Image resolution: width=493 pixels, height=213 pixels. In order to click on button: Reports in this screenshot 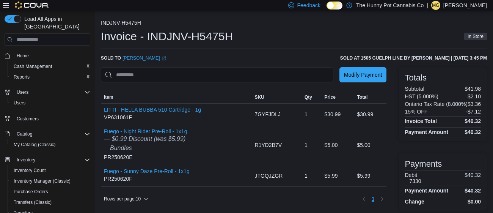, I will do `click(50, 77)`.